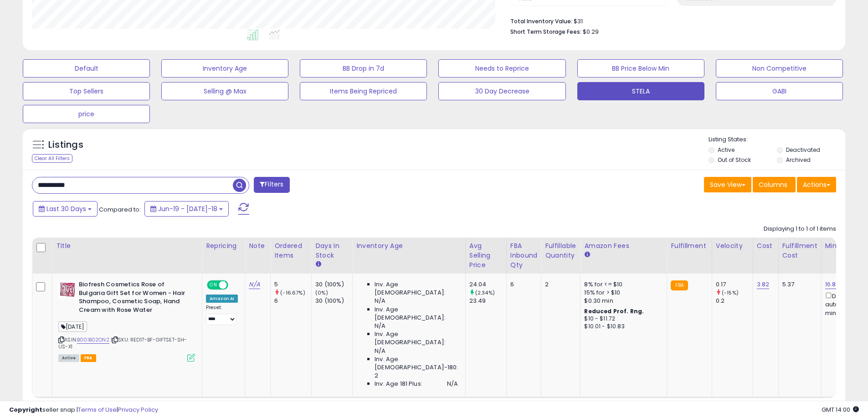 The height and width of the screenshot is (419, 868). What do you see at coordinates (120, 209) in the screenshot?
I see `span: Compared to:` at bounding box center [120, 209].